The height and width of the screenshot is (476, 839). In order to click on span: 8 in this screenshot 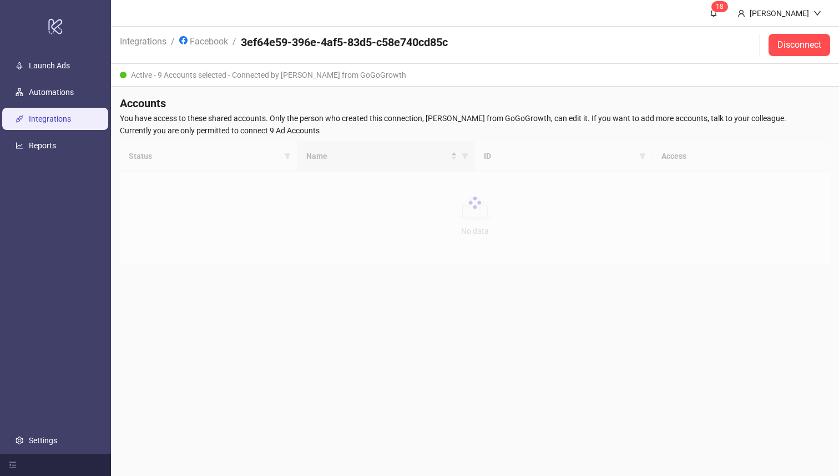, I will do `click(722, 7)`.